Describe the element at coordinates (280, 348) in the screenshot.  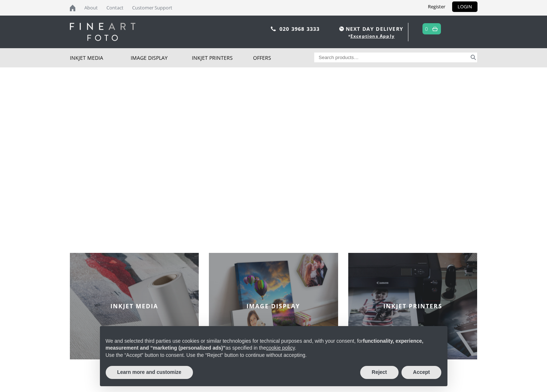
I see `a: cookie policy` at that location.